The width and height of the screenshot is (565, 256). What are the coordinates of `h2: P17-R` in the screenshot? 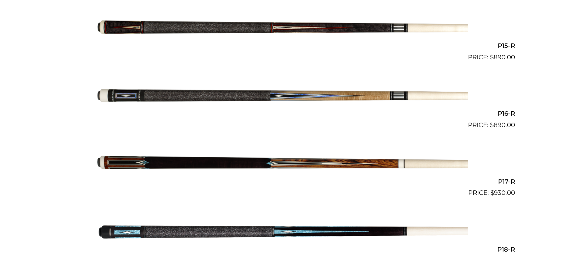 It's located at (282, 181).